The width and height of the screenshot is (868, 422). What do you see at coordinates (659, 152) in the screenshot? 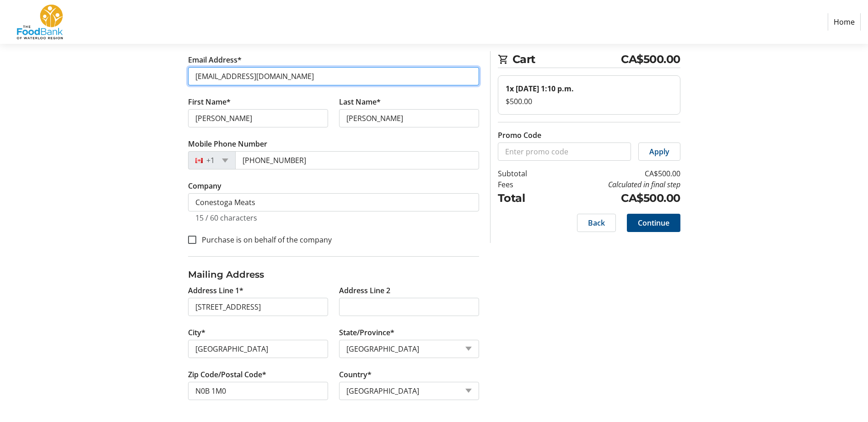
I see `span: Apply` at bounding box center [659, 152].